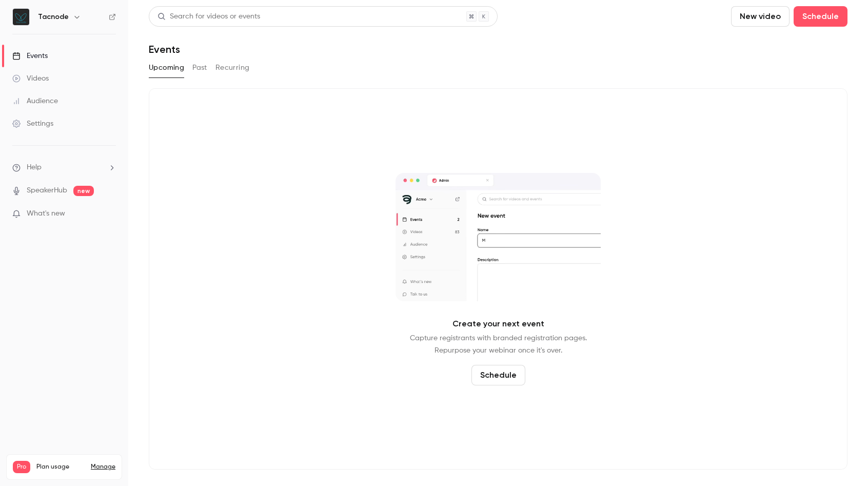 The height and width of the screenshot is (486, 868). Describe the element at coordinates (164, 49) in the screenshot. I see `h1: Events` at that location.